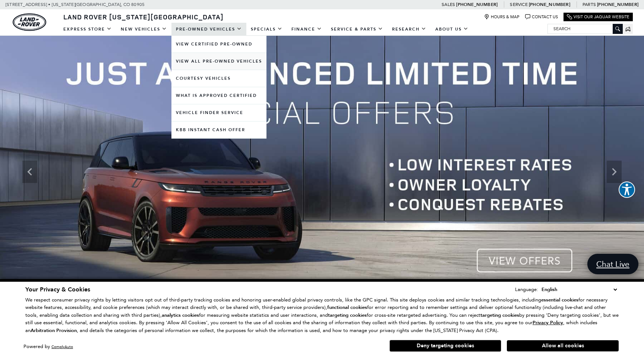  What do you see at coordinates (58, 290) in the screenshot?
I see `span: Your Privacy & Cookies` at bounding box center [58, 290].